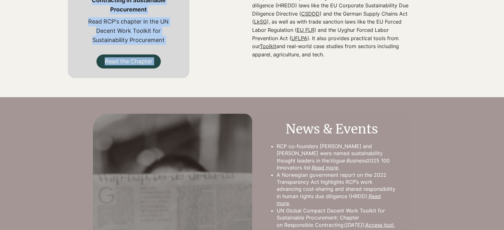 The height and width of the screenshot is (230, 504). Describe the element at coordinates (348, 160) in the screenshot. I see `span: Vogue Business` at that location.